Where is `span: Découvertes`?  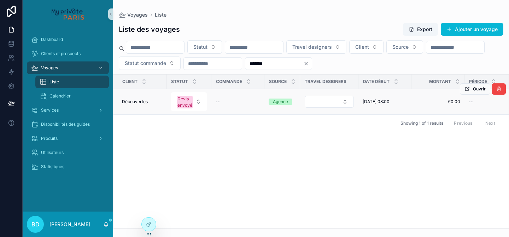 span: Découvertes is located at coordinates (135, 102).